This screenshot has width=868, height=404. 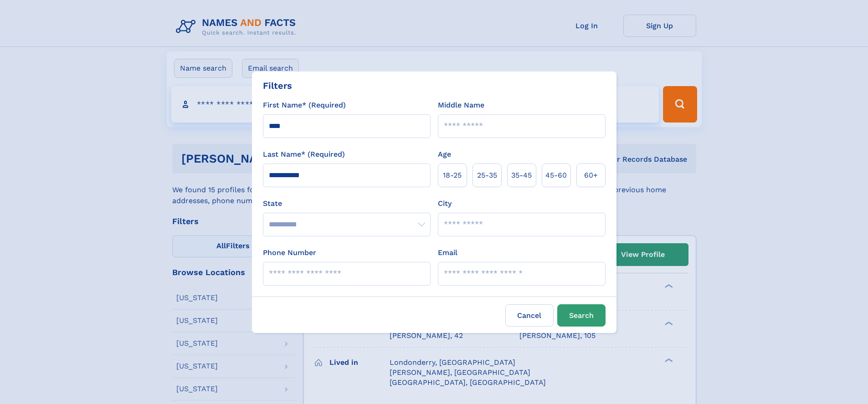 What do you see at coordinates (445, 203) in the screenshot?
I see `label: City` at bounding box center [445, 203].